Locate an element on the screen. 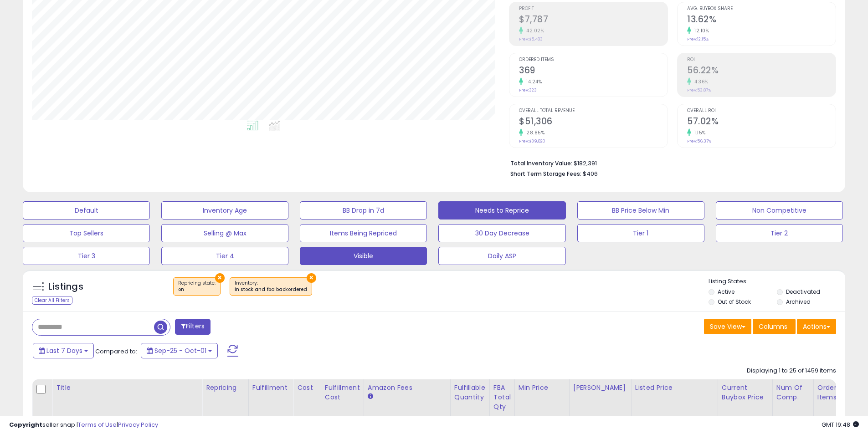  strong: Copyright is located at coordinates (26, 425).